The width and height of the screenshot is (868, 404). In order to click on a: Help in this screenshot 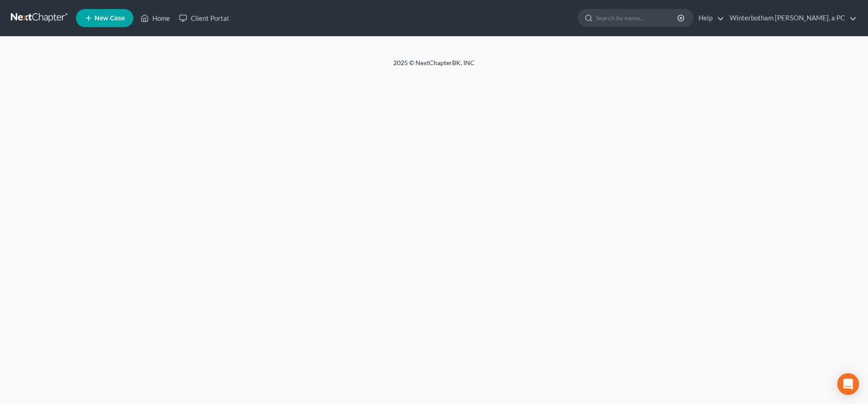, I will do `click(708, 18)`.